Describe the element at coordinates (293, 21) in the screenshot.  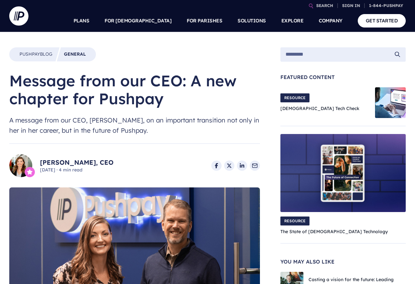
I see `a: EXPLORE` at that location.